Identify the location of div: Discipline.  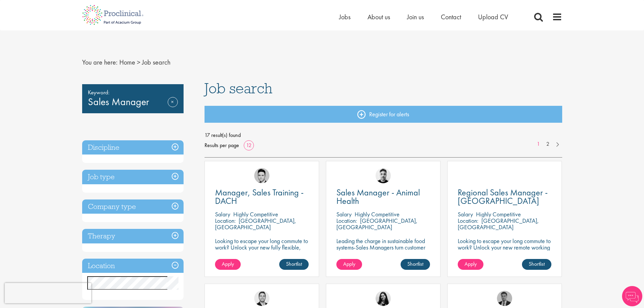
(133, 147).